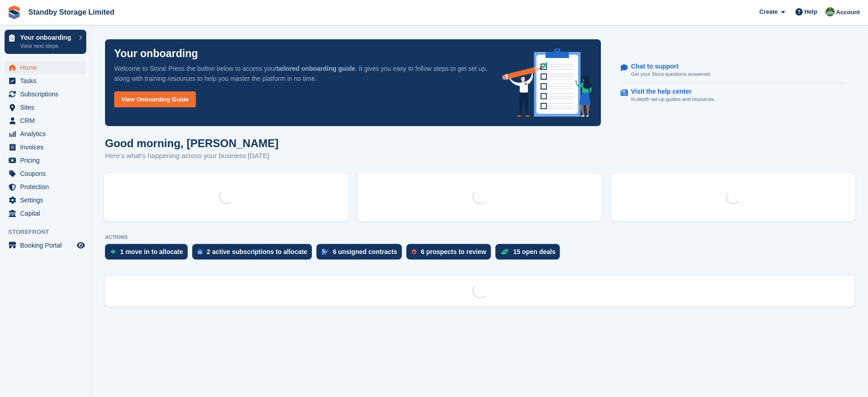 Image resolution: width=868 pixels, height=397 pixels. What do you see at coordinates (769, 12) in the screenshot?
I see `span: Create` at bounding box center [769, 12].